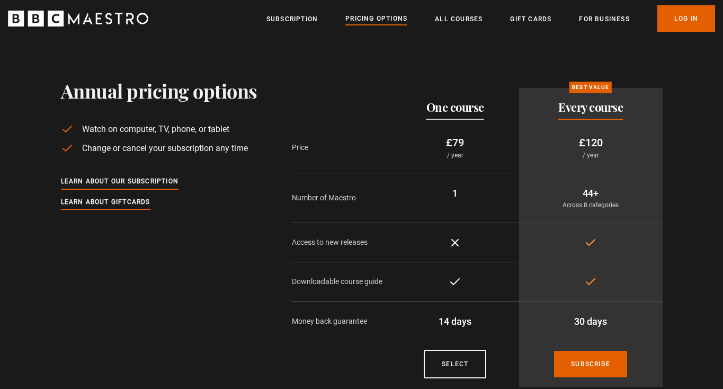  I want to click on p: 44+, so click(591, 193).